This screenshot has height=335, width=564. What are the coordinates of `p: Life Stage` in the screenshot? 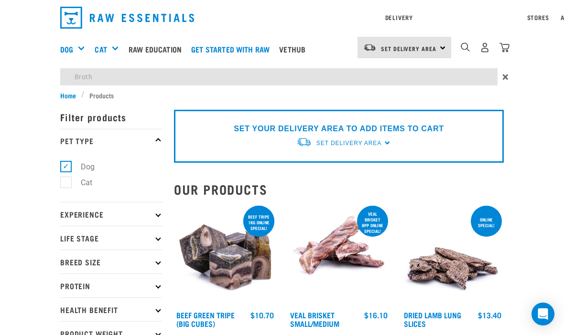 It's located at (111, 238).